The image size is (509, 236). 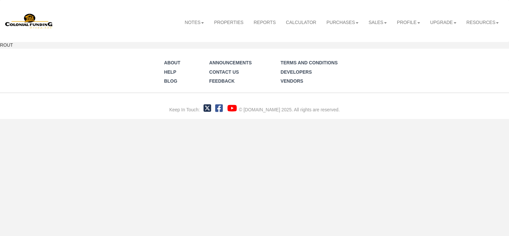 I want to click on div: Keep In Touch:, so click(x=184, y=110).